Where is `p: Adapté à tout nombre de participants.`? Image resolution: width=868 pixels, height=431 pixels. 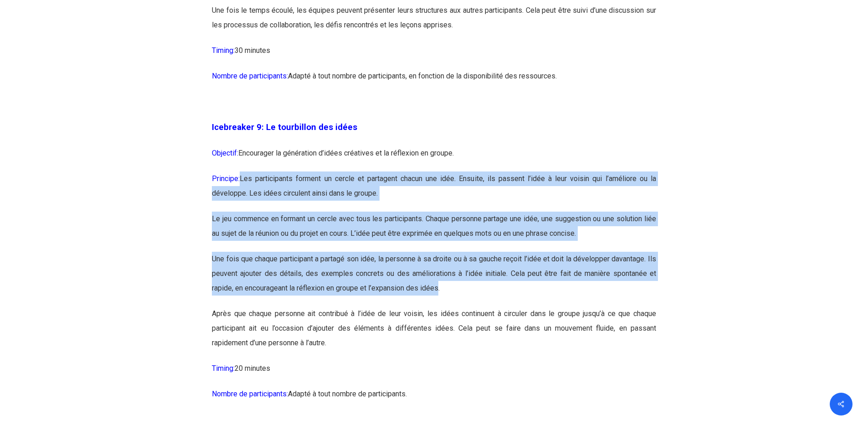 p: Adapté à tout nombre de participants. is located at coordinates (434, 399).